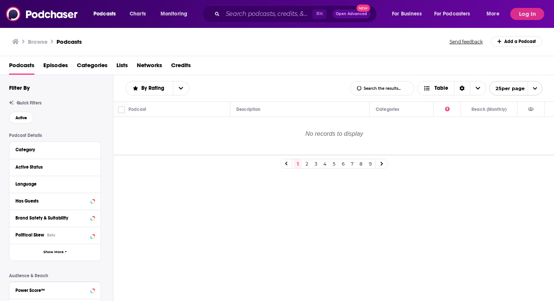 The width and height of the screenshot is (554, 301). What do you see at coordinates (452, 88) in the screenshot?
I see `button: Choose View` at bounding box center [452, 88].